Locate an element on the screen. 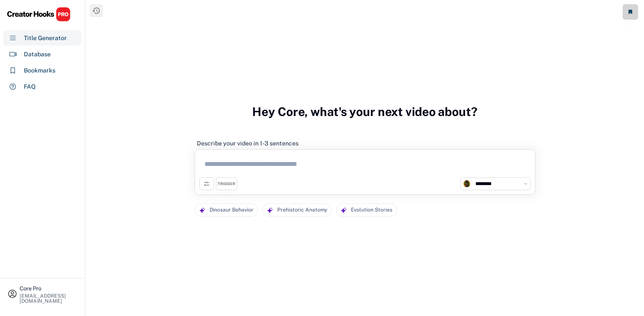  div: Title Generator is located at coordinates (45, 38).